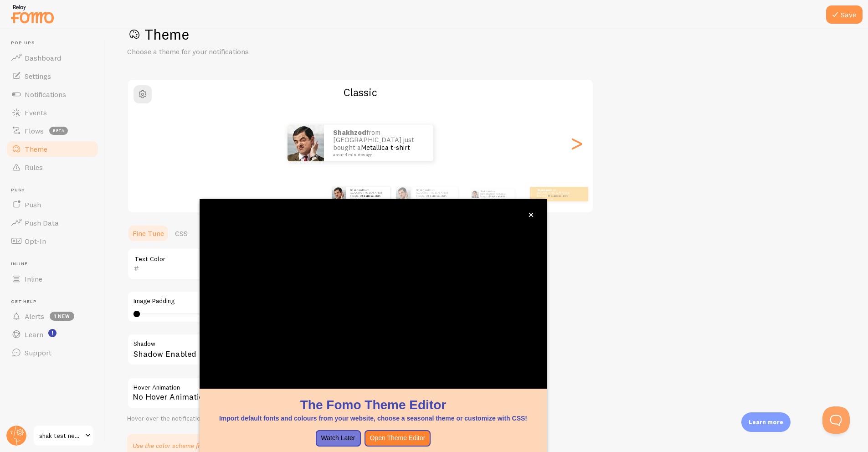  Describe the element at coordinates (52, 353) in the screenshot. I see `a: Support` at that location.